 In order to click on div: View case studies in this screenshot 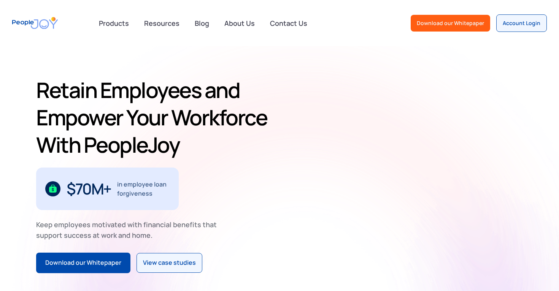, I will do `click(169, 263)`.